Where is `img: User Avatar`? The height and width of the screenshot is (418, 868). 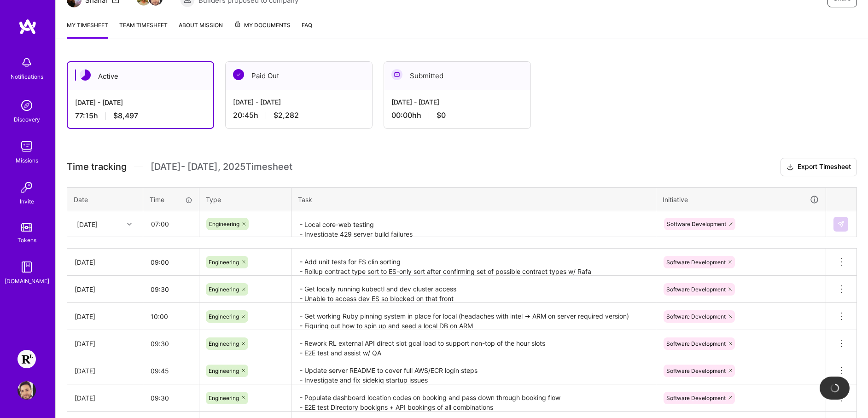 img: User Avatar is located at coordinates (27, 390).